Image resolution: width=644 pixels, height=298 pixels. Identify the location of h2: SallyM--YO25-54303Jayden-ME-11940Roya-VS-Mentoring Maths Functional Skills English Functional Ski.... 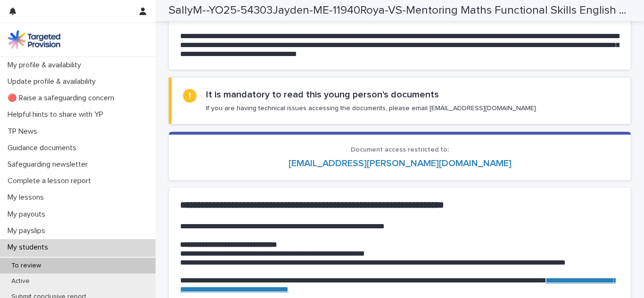
(398, 10).